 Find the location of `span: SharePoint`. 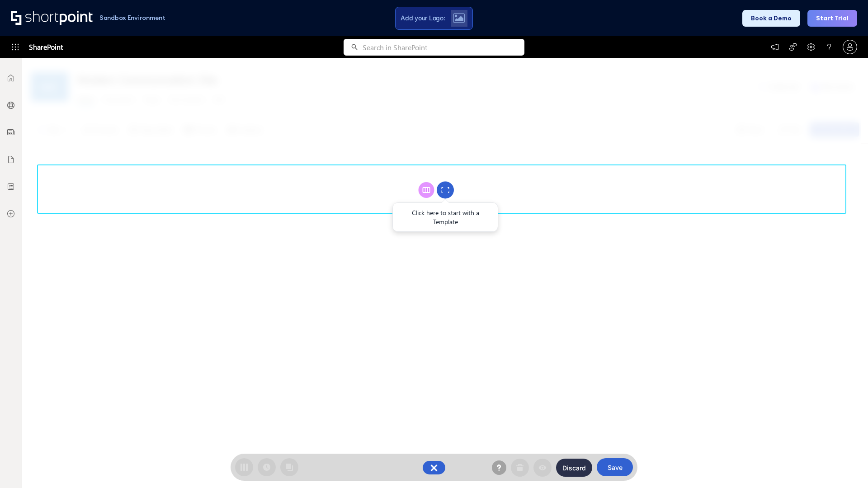

span: SharePoint is located at coordinates (45, 47).